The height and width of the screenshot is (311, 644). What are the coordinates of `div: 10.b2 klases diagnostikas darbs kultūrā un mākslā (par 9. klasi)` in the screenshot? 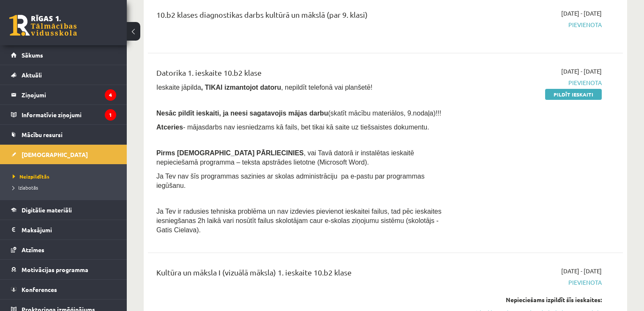 It's located at (302, 16).